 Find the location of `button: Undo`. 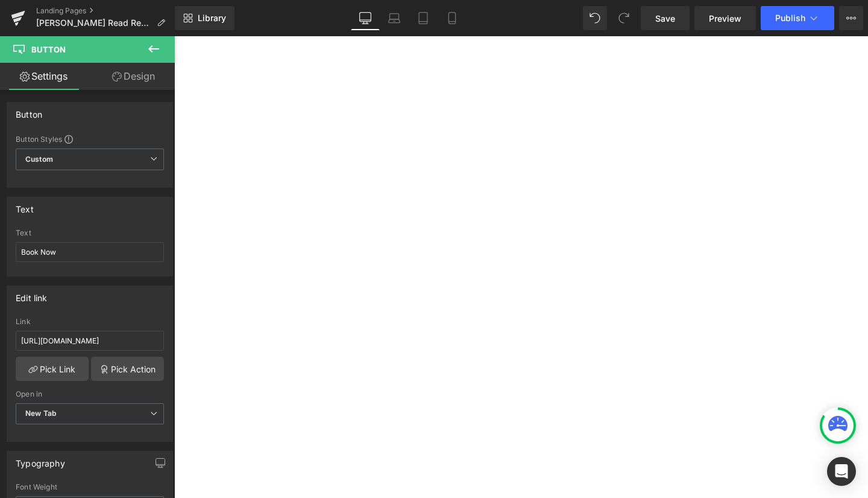

button: Undo is located at coordinates (595, 18).